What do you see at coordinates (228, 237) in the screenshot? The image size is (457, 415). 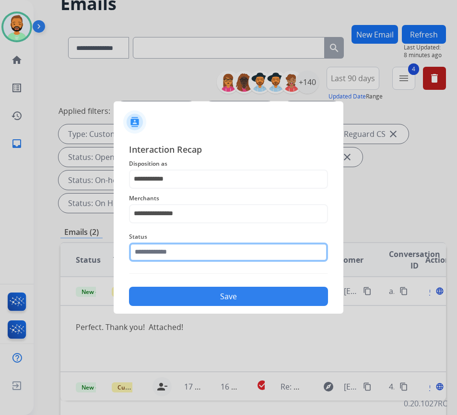 I see `span: Status` at bounding box center [228, 237].